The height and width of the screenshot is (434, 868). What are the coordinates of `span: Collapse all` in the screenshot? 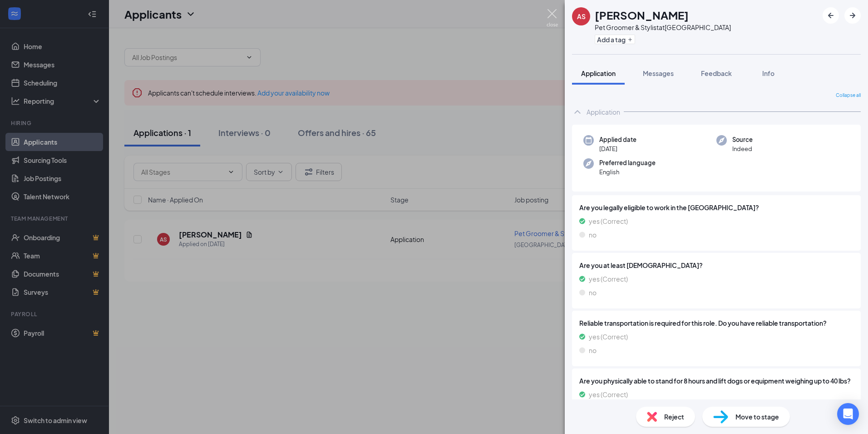 It's located at (848, 96).